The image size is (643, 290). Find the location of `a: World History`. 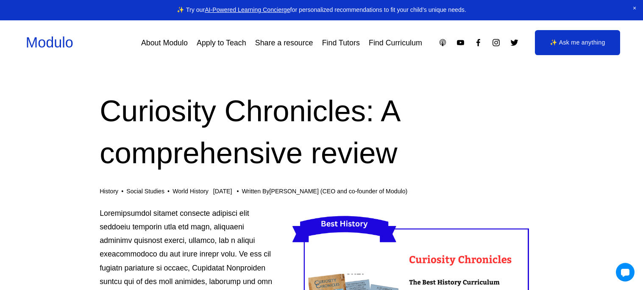

a: World History is located at coordinates (190, 191).